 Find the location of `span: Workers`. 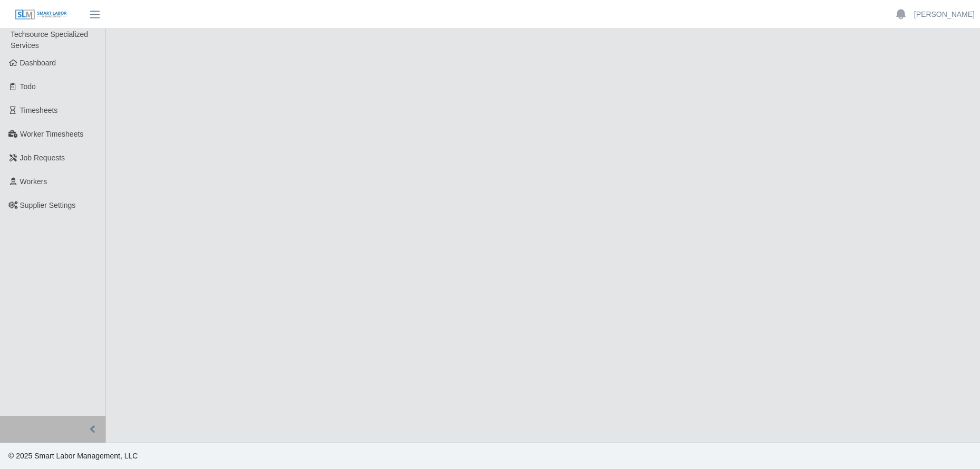

span: Workers is located at coordinates (34, 181).